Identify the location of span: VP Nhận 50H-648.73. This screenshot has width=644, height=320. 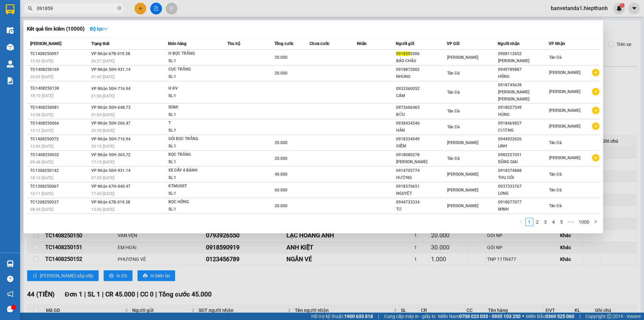
(111, 107).